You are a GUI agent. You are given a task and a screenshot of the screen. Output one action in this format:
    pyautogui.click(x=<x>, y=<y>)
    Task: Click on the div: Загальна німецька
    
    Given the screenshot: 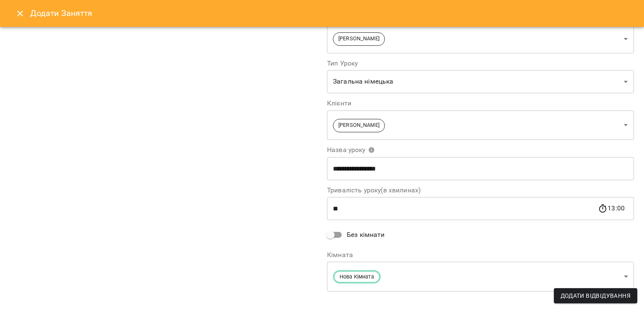 What is the action you would take?
    pyautogui.click(x=480, y=82)
    